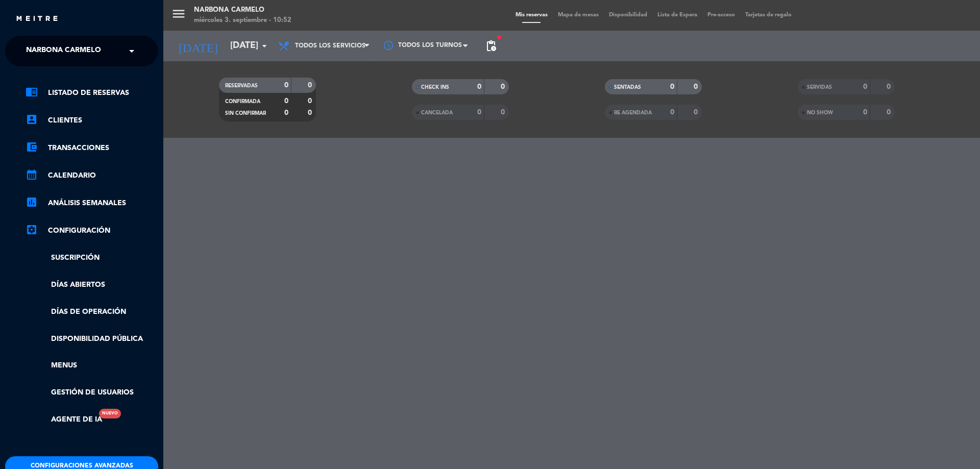 This screenshot has height=469, width=980. What do you see at coordinates (32, 92) in the screenshot?
I see `i: chrome_reader_mode` at bounding box center [32, 92].